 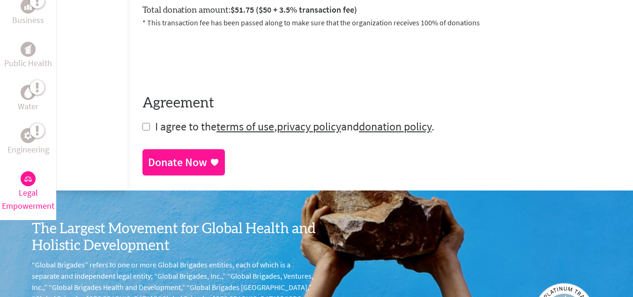 I want to click on a: Legal EmpowermentLegal Empowerment, so click(x=28, y=192).